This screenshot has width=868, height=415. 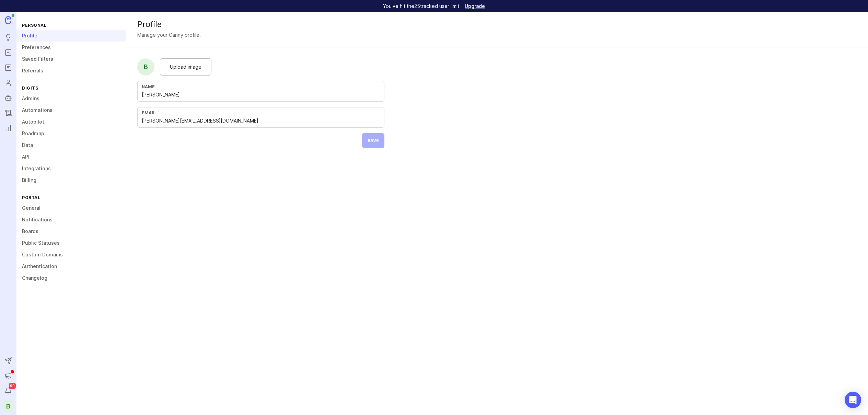 I want to click on div: Digits, so click(x=71, y=88).